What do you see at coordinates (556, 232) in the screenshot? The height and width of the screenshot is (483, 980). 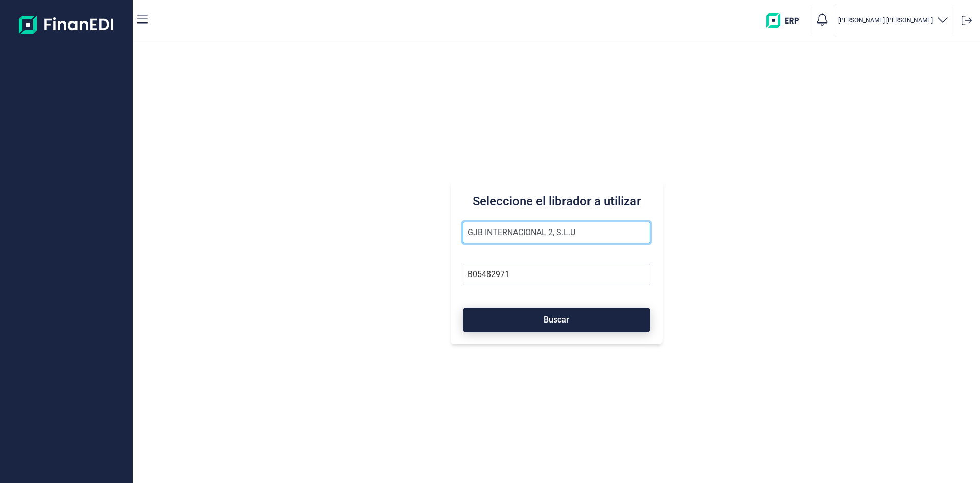 I see `input: Seleccione la razón social` at bounding box center [556, 232].